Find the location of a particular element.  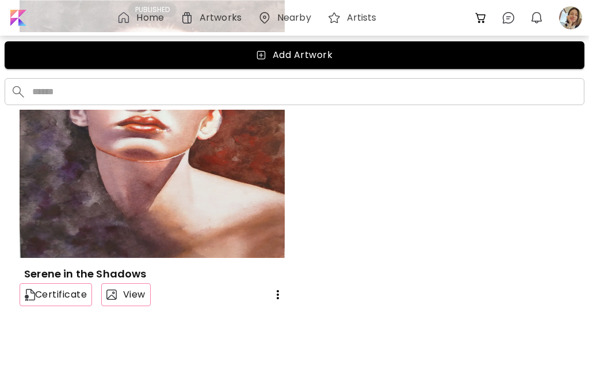

h6: Home is located at coordinates (150, 18).